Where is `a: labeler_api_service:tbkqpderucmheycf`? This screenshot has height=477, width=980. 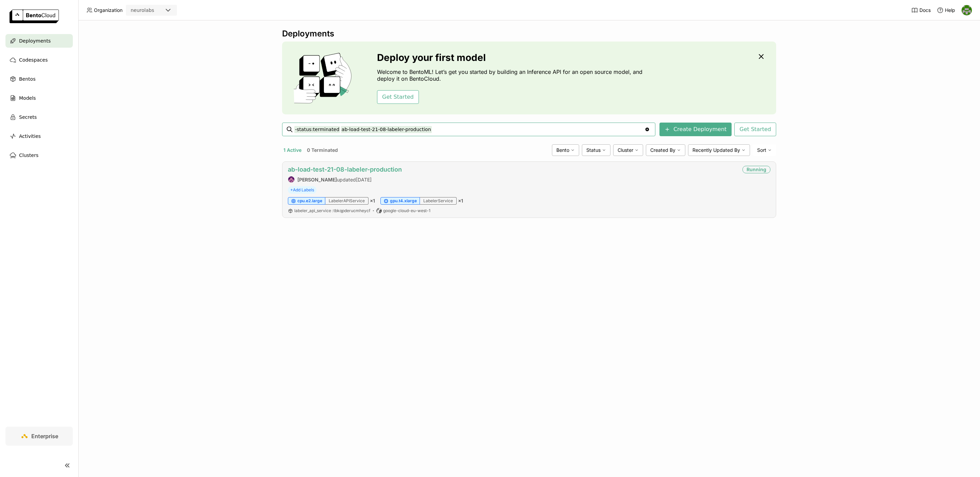 a: labeler_api_service:tbkqpderucmheycf is located at coordinates (332, 211).